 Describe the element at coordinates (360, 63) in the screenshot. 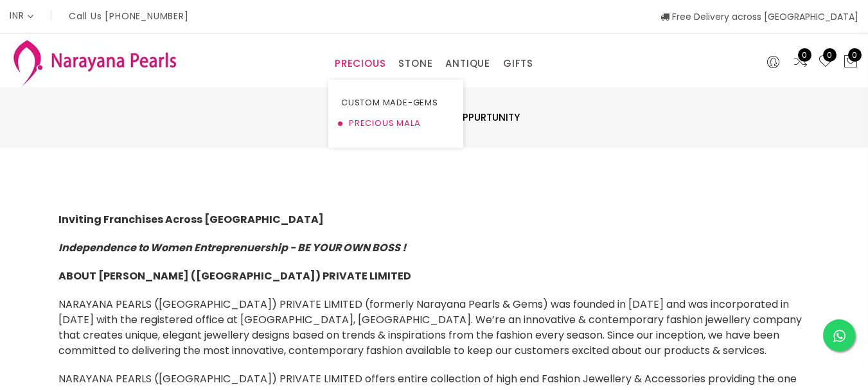

I see `a: PRECIOUS` at that location.